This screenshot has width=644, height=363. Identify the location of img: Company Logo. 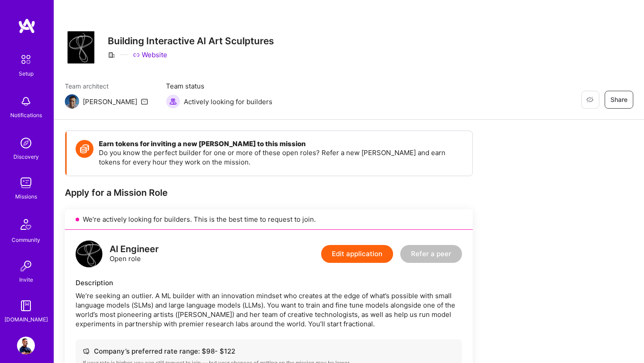
(81, 47).